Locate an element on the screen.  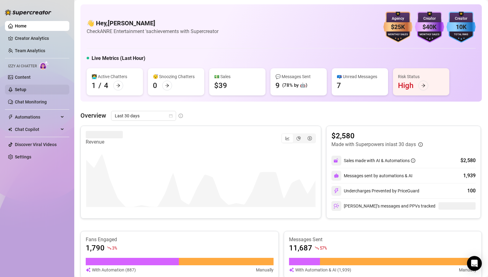
div: 9 is located at coordinates (277, 86).